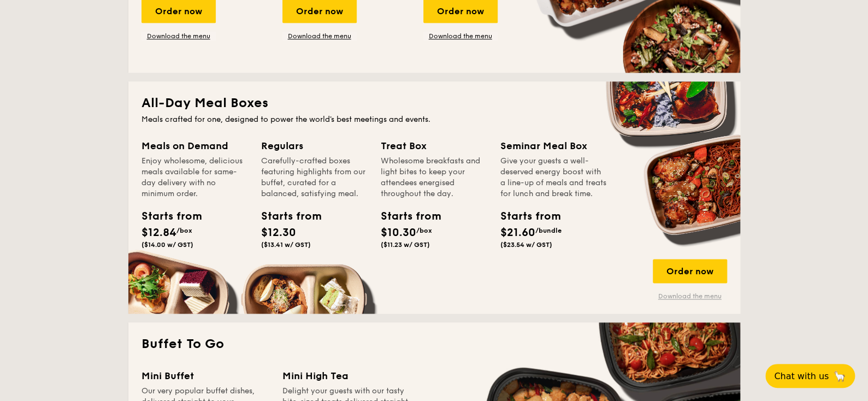 The image size is (868, 401). Describe the element at coordinates (434, 145) in the screenshot. I see `div: Treat Box` at that location.